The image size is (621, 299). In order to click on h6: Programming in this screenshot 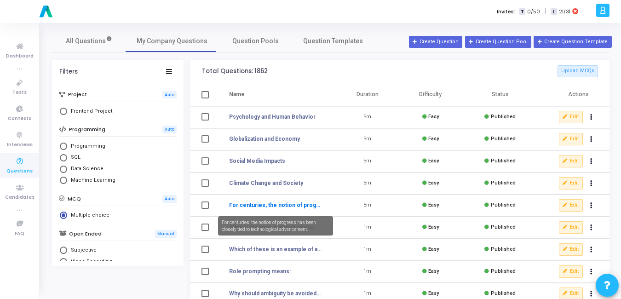, I will do `click(87, 129)`.